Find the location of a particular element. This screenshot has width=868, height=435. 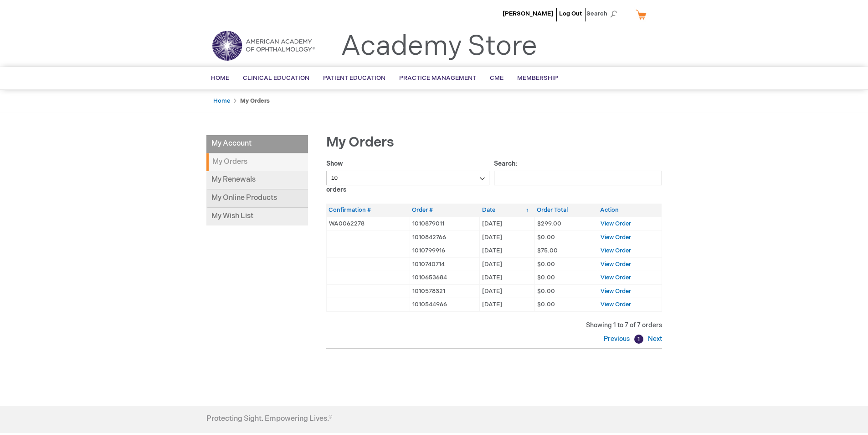

a: My Wish List is located at coordinates (257, 216).